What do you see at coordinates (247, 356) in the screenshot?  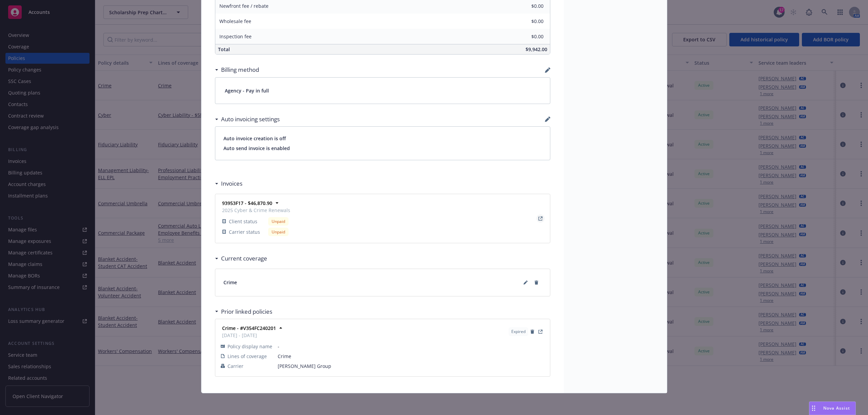 I see `span: Lines of coverage` at bounding box center [247, 356].